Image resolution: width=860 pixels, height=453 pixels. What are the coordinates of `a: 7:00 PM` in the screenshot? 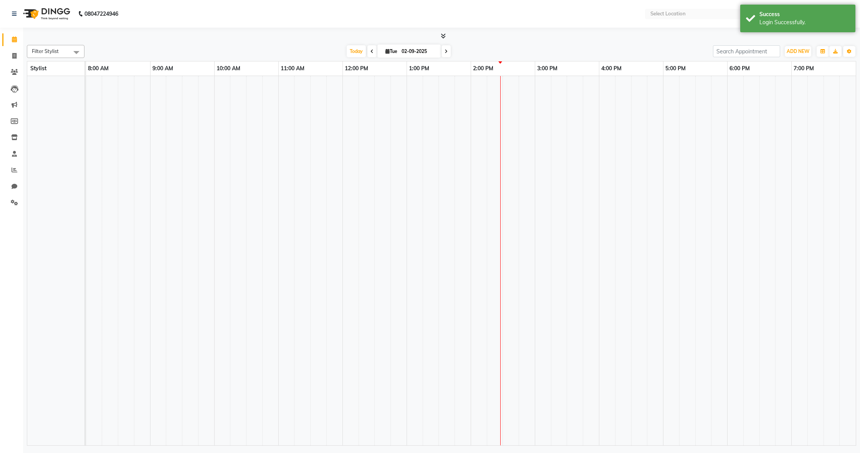 It's located at (804, 68).